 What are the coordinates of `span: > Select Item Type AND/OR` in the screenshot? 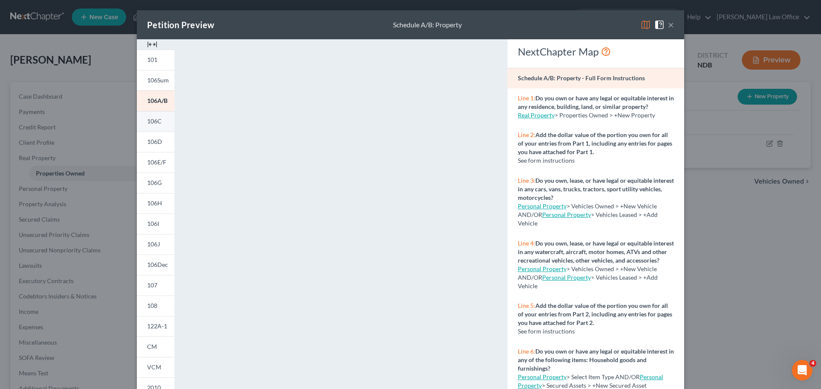 It's located at (578, 377).